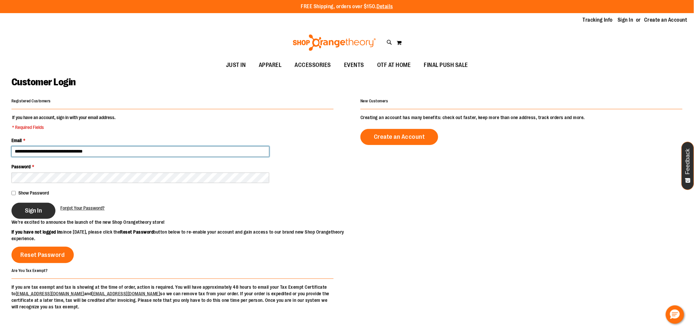  What do you see at coordinates (43, 255) in the screenshot?
I see `a: Reset Password` at bounding box center [43, 255].